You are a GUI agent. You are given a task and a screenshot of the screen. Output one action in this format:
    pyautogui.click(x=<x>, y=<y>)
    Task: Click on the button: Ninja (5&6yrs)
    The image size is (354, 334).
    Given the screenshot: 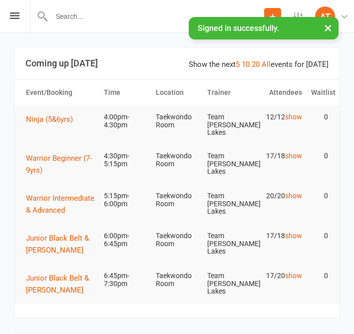 What is the action you would take?
    pyautogui.click(x=53, y=119)
    